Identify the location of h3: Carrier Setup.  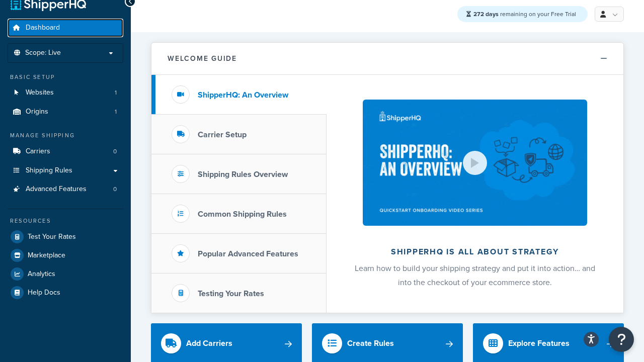
(222, 135).